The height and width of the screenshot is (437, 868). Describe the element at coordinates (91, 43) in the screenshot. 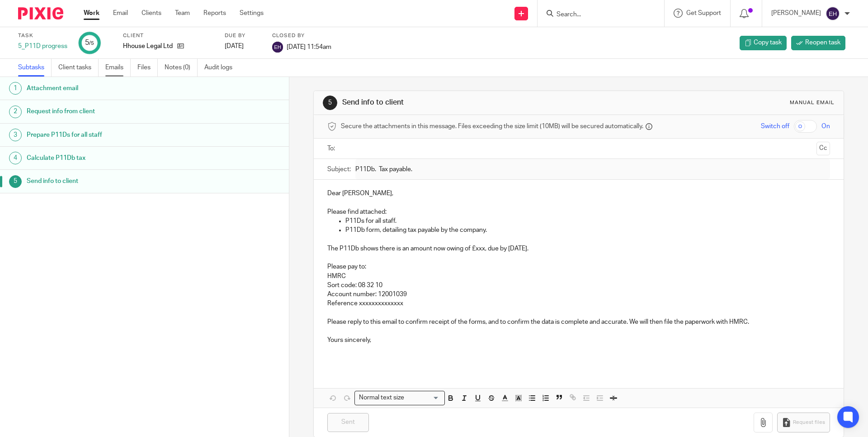

I see `small: /5` at that location.